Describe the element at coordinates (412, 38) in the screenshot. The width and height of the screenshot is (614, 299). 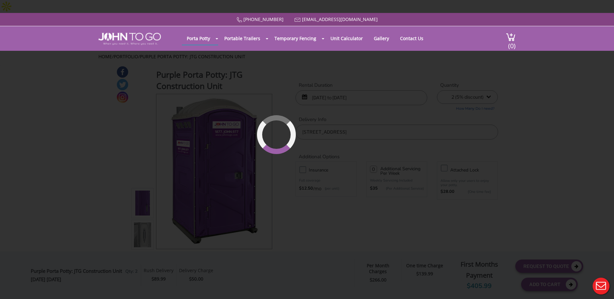
I see `a: Contact Us` at that location.